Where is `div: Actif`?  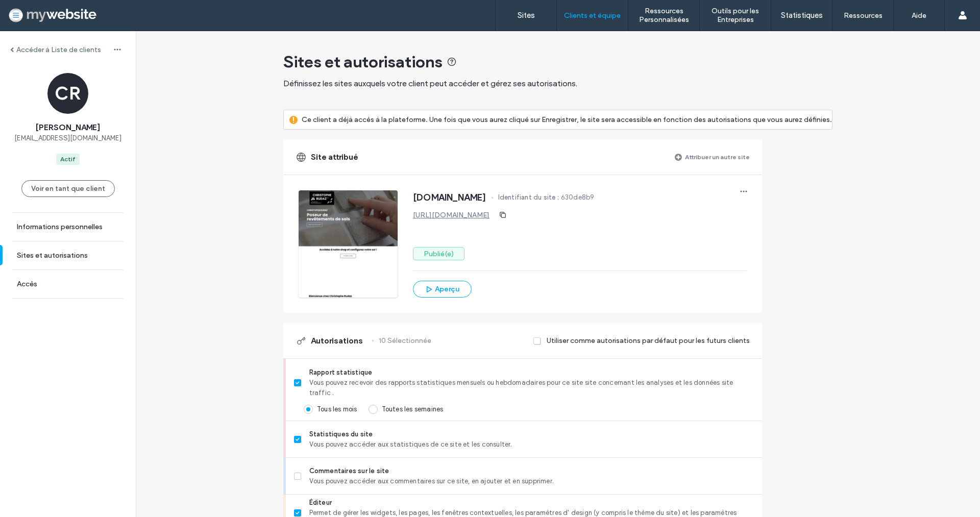
div: Actif is located at coordinates (68, 159).